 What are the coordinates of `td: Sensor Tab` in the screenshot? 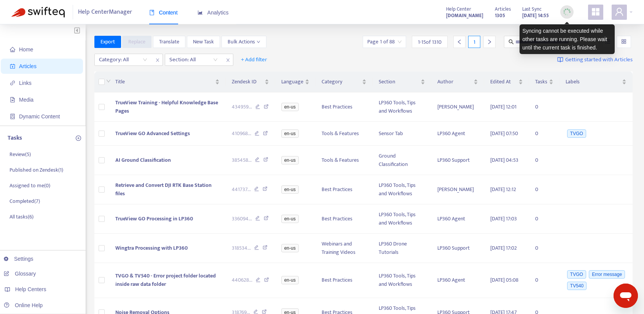 It's located at (402, 134).